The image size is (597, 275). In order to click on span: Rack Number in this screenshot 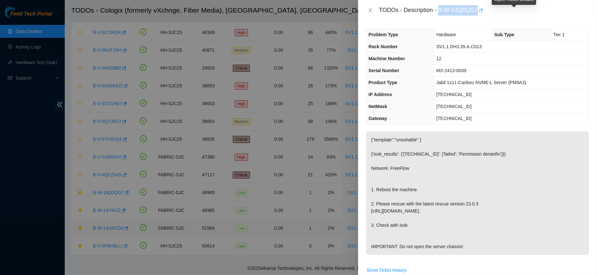, I will do `click(383, 47)`.